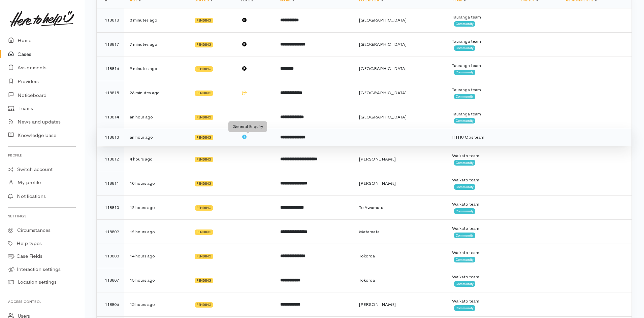 The image size is (644, 318). What do you see at coordinates (110, 93) in the screenshot?
I see `td: 118815` at bounding box center [110, 93].